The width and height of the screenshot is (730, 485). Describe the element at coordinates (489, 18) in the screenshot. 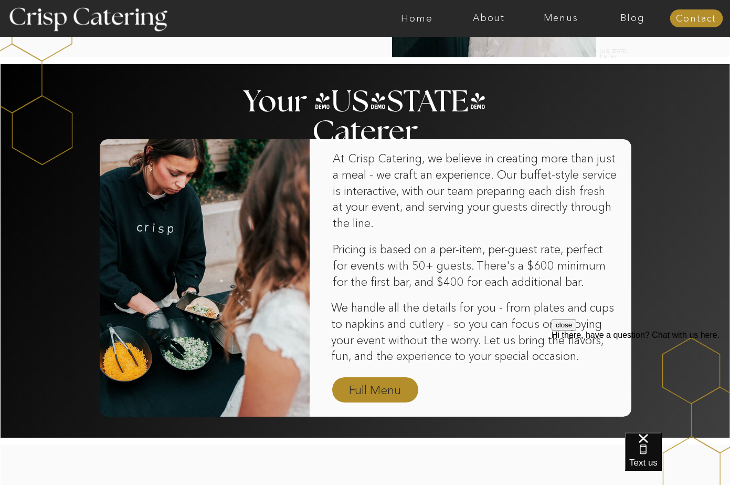

I see `a: About` at that location.